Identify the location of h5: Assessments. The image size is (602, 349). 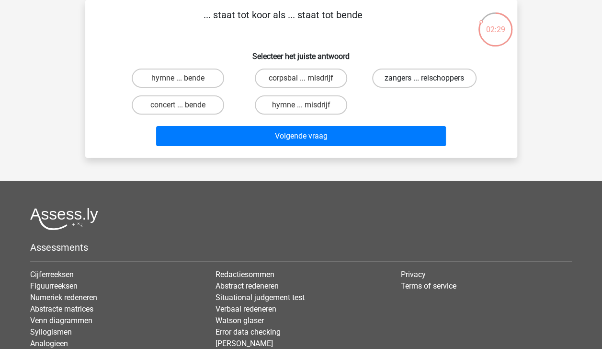
(301, 247).